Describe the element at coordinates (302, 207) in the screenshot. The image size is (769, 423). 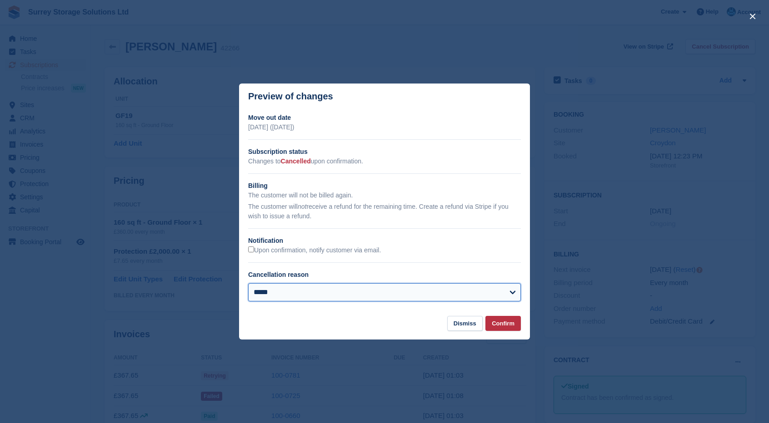
I see `em: not` at that location.